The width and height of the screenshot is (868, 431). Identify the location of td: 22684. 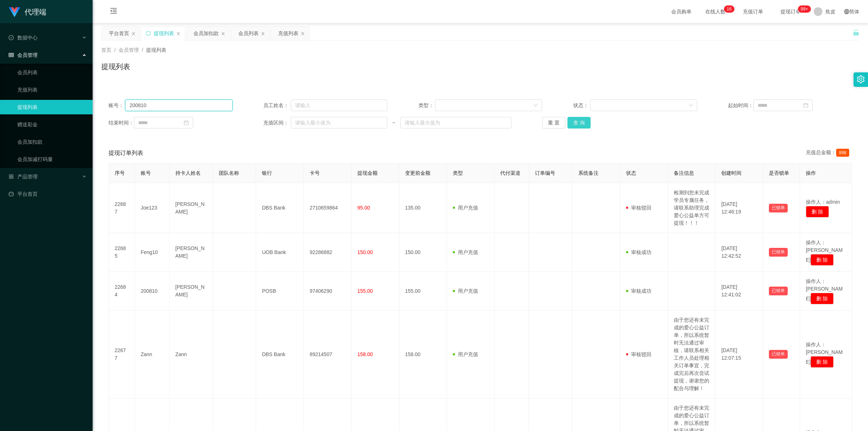
(122, 291).